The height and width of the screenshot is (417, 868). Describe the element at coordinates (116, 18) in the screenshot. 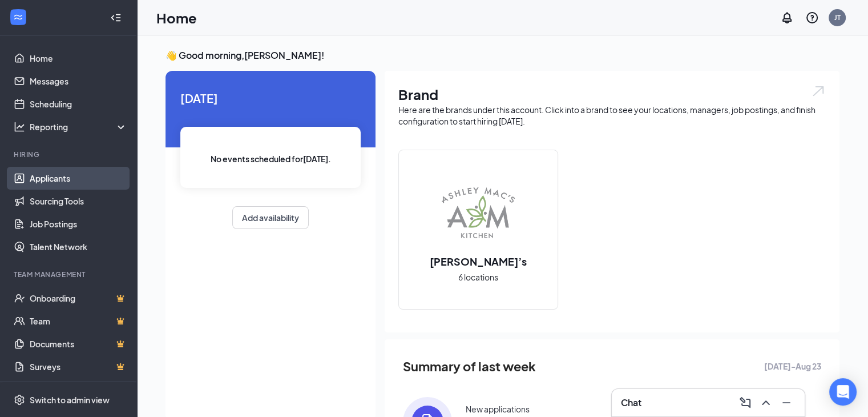

I see `svg: Collapse` at that location.